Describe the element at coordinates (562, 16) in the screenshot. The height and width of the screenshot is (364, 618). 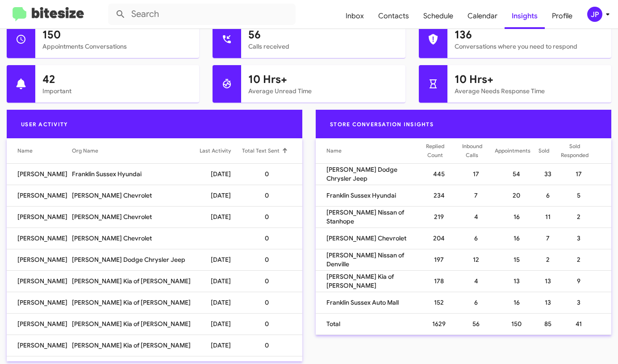
I see `a: Profile` at that location.